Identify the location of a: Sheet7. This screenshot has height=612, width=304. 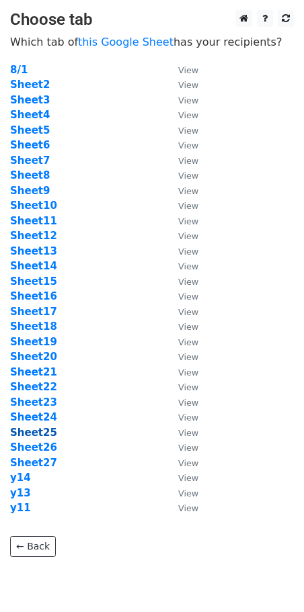
(30, 161).